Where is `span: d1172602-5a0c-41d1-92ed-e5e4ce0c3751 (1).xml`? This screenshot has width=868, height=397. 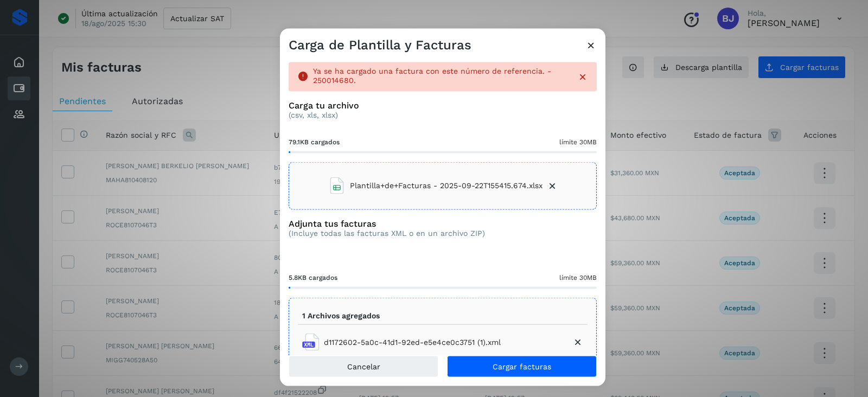 span: d1172602-5a0c-41d1-92ed-e5e4ce0c3751 (1).xml is located at coordinates (412, 342).